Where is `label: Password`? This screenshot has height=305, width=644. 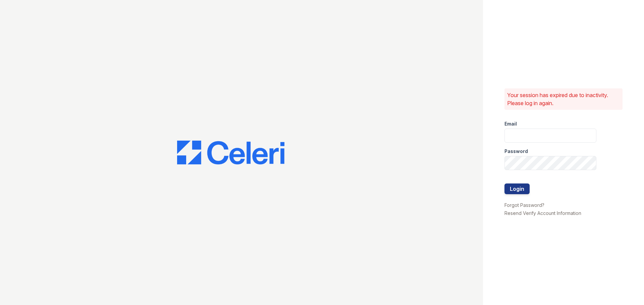
label: Password is located at coordinates (516, 151).